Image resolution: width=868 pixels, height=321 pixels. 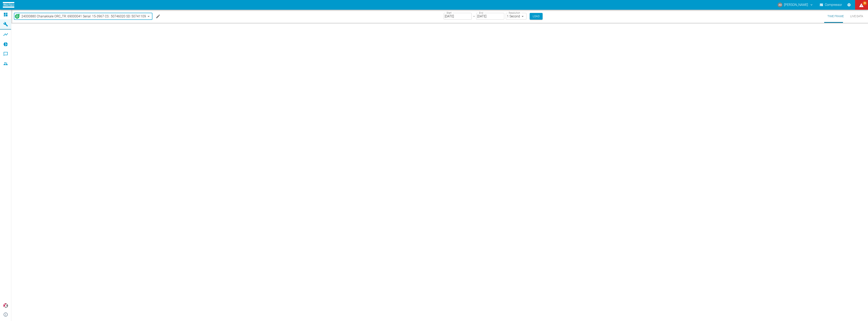 I want to click on div: AS, so click(x=780, y=5).